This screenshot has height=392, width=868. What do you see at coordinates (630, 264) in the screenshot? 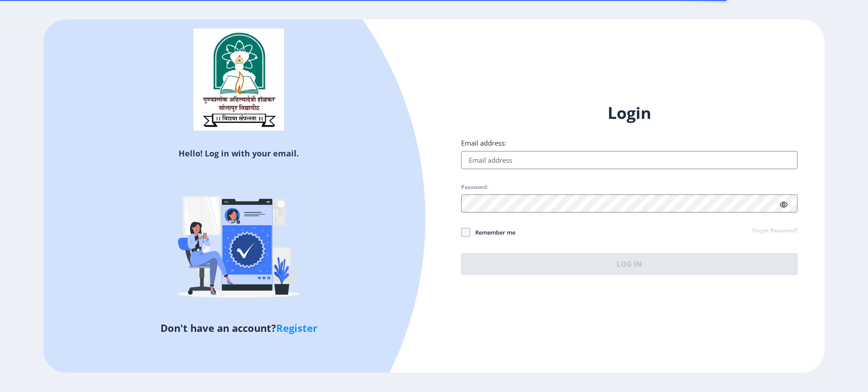
I see `button: Log In` at bounding box center [630, 264].